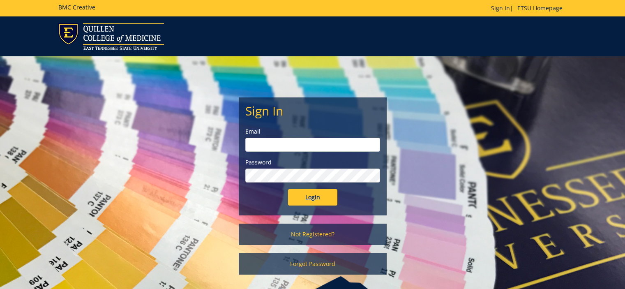  Describe the element at coordinates (540, 8) in the screenshot. I see `a: ETSU Homepage` at that location.